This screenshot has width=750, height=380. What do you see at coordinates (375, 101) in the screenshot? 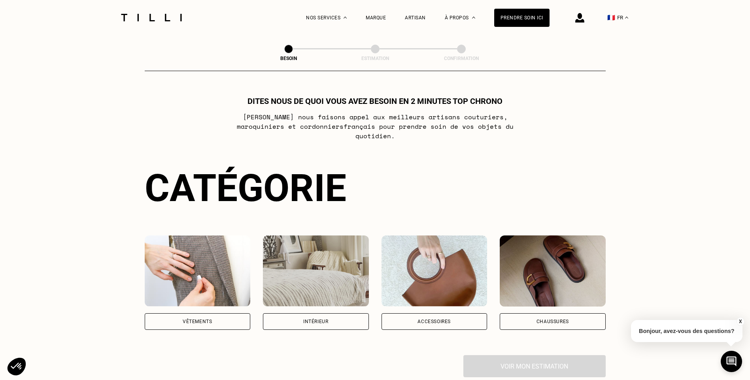
I see `h1: Dites nous de quoi vous avez besoin en 2 minutes top chrono` at bounding box center [375, 101].